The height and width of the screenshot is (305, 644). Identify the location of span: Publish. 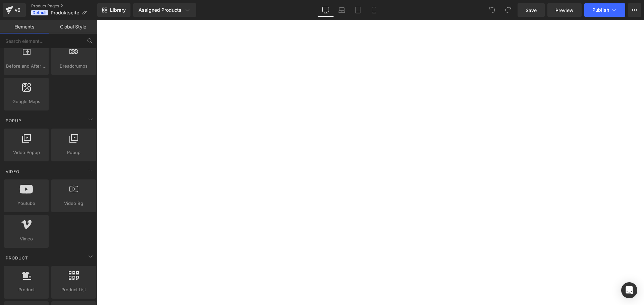
(601, 10).